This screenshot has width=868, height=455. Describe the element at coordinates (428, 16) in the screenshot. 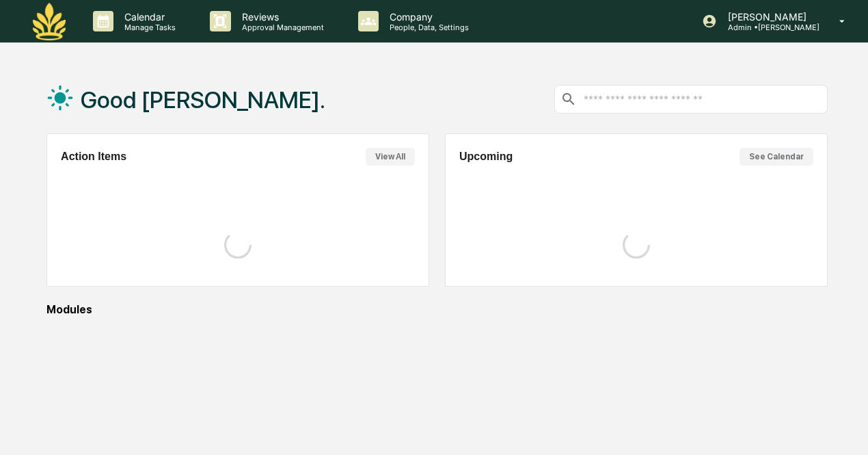

I see `p: Company` at that location.